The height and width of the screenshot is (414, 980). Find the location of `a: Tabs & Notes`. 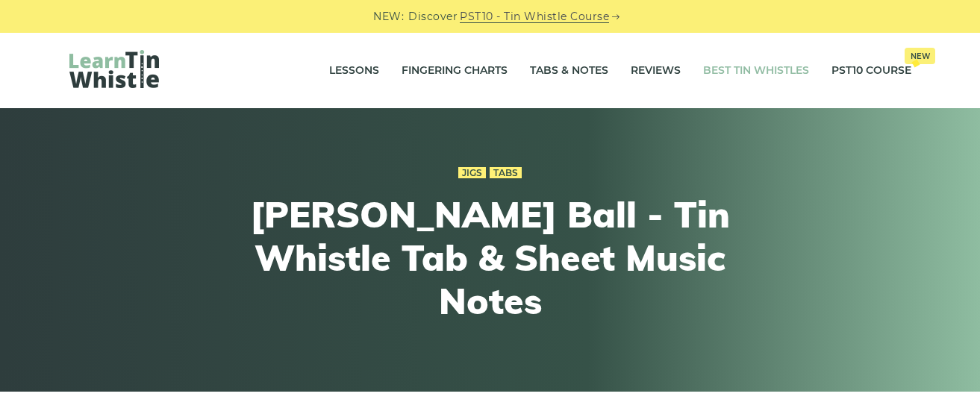

a: Tabs & Notes is located at coordinates (569, 71).